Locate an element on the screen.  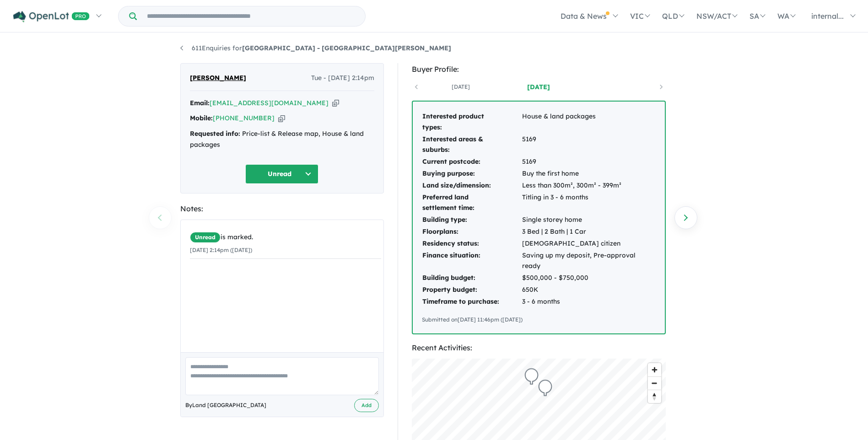
td: 650K is located at coordinates (588, 290).